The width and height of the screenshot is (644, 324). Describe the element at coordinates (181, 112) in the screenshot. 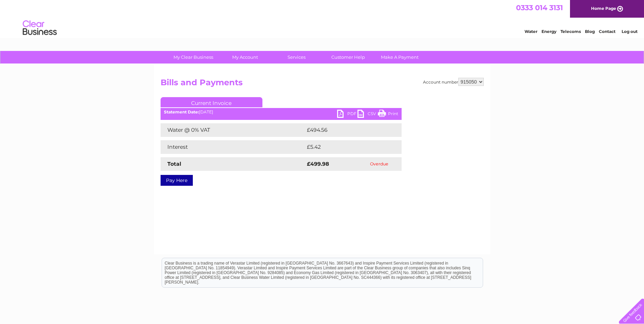

I see `b: Statement Date:` at that location.